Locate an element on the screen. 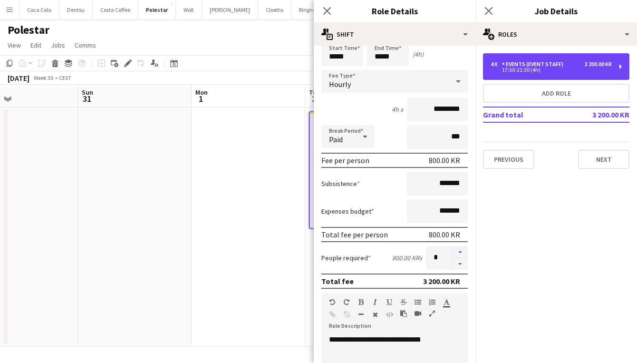  span: Week 35 is located at coordinates (43, 77).